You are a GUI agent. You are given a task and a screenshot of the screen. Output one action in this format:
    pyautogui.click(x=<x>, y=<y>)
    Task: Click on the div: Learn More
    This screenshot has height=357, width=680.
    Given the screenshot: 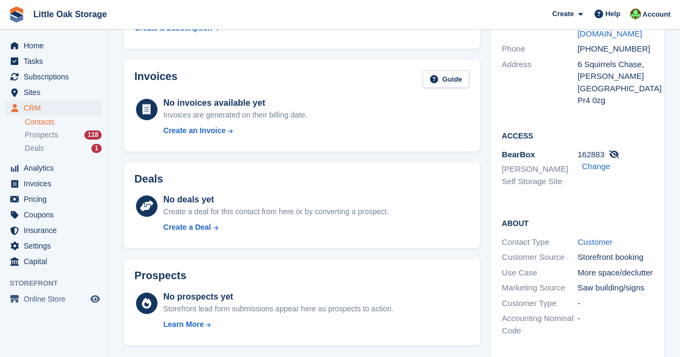 What is the action you would take?
    pyautogui.click(x=183, y=324)
    